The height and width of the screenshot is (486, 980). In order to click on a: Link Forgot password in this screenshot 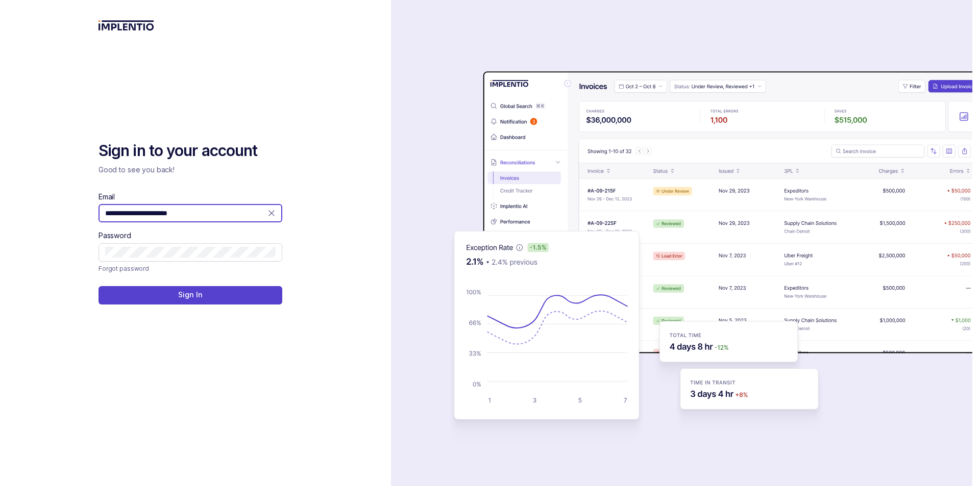, I will do `click(124, 269)`.